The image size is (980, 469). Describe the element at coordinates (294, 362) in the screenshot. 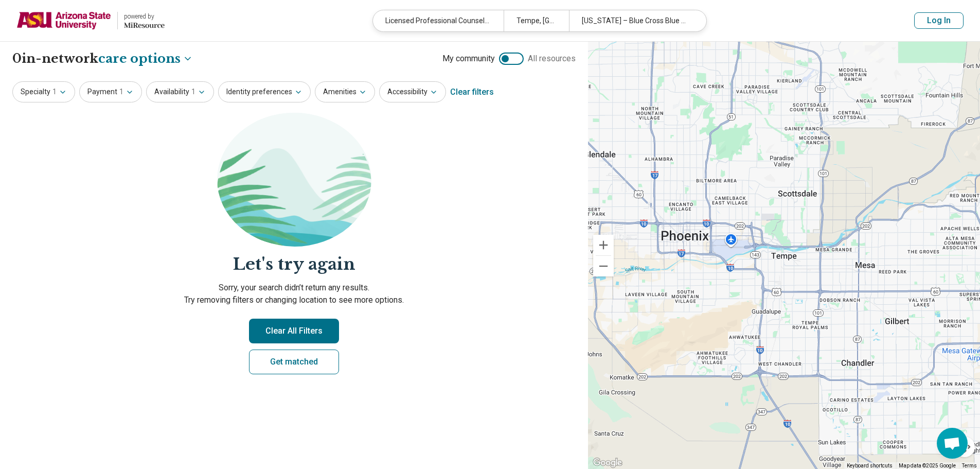

I see `a: Get matched` at that location.